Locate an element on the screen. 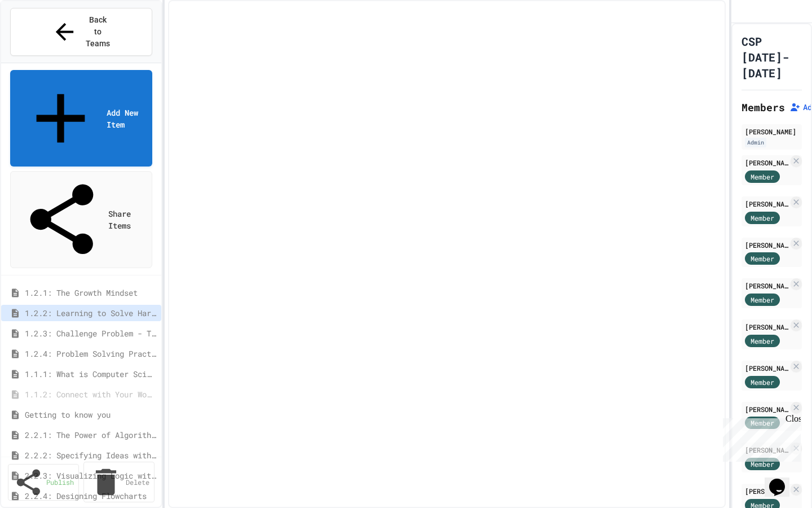 This screenshot has height=508, width=812. div: Admin is located at coordinates (756, 142).